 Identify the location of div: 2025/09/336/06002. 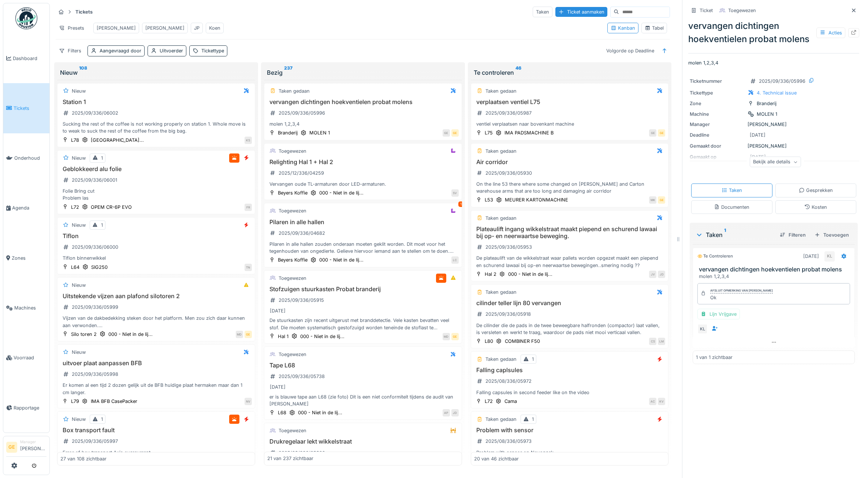
(95, 113).